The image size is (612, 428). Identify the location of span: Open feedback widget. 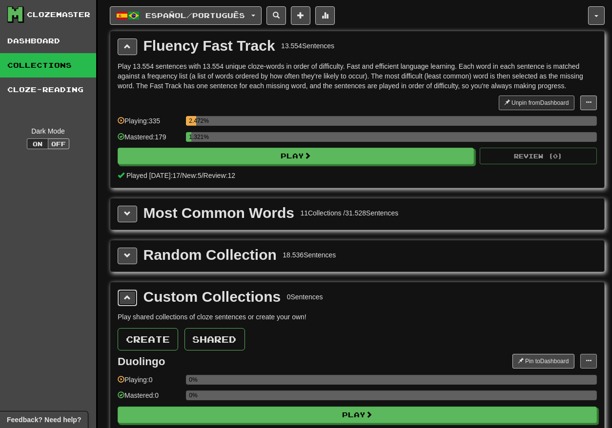
(44, 420).